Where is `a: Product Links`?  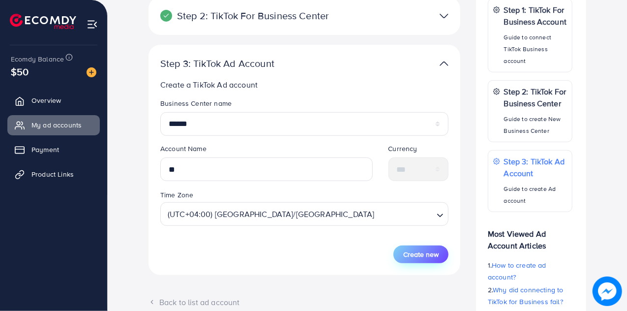 a: Product Links is located at coordinates (54, 174).